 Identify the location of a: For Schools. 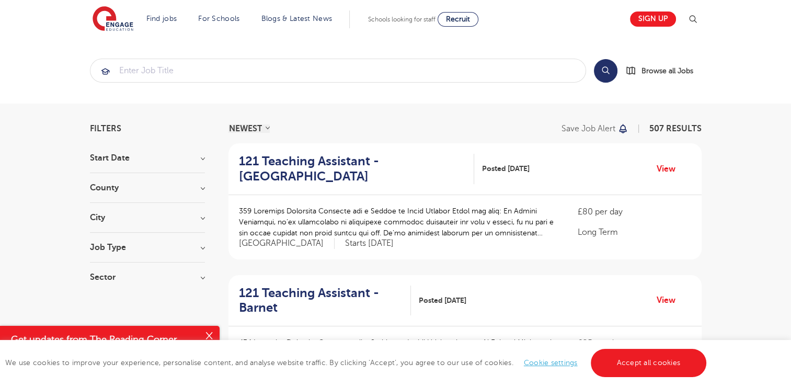
(219, 18).